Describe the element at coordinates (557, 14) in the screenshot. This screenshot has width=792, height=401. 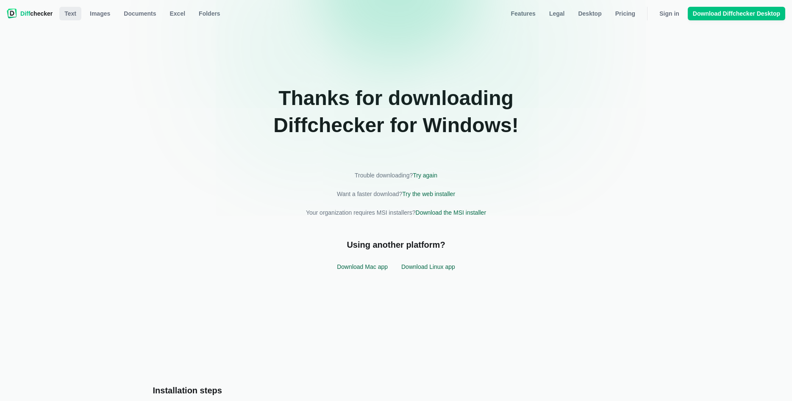
I see `a: Legal` at that location.